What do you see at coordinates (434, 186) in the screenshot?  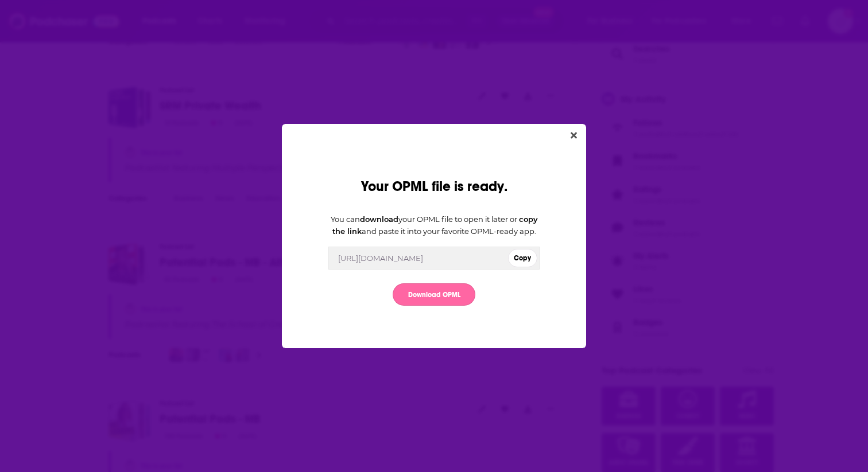 I see `div: Your OPML file is ready.` at bounding box center [434, 186].